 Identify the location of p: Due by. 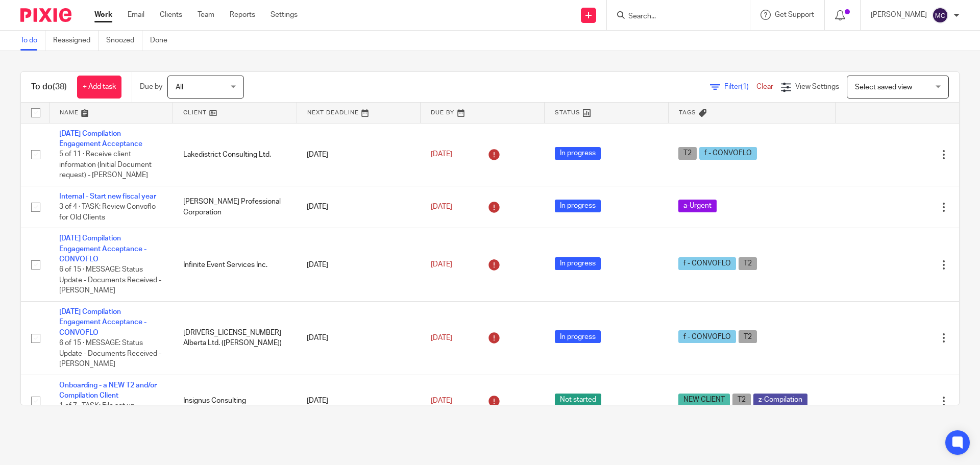
(151, 87).